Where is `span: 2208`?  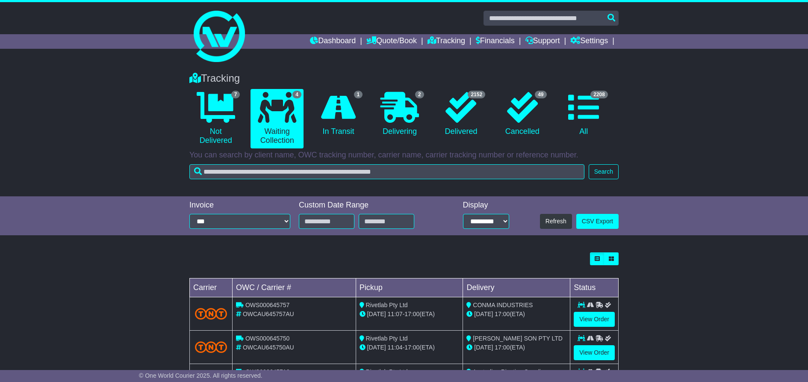 span: 2208 is located at coordinates (599, 95).